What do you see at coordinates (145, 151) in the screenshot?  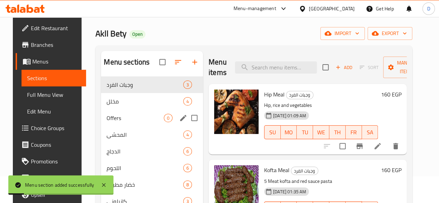 I see `span: الدجاج` at bounding box center [145, 151].